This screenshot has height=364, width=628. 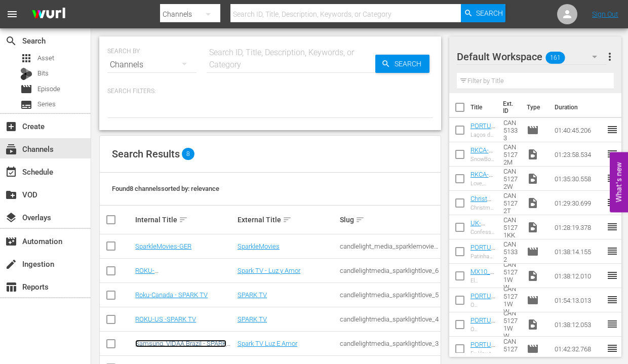 I want to click on a: PORTUGUESE_NEW_TailsOfChristmas, so click(x=482, y=262).